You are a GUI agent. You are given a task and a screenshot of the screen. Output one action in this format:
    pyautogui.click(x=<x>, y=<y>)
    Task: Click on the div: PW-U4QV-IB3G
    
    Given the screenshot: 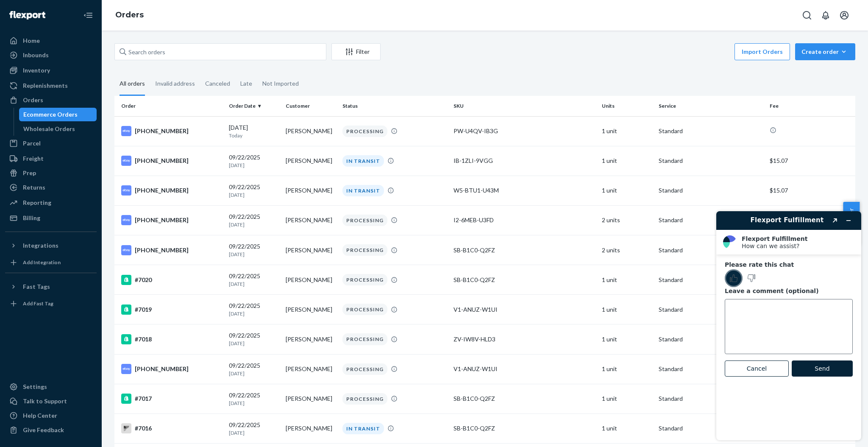 What is the action you would take?
    pyautogui.click(x=524, y=131)
    